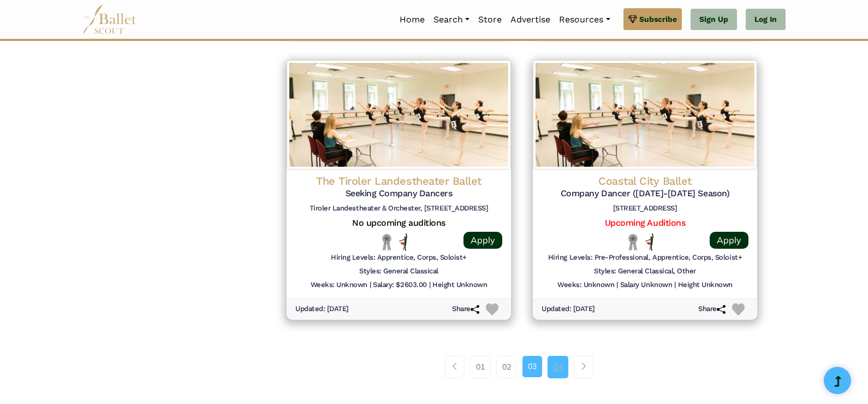  What do you see at coordinates (765, 20) in the screenshot?
I see `a: Log In` at bounding box center [765, 20].